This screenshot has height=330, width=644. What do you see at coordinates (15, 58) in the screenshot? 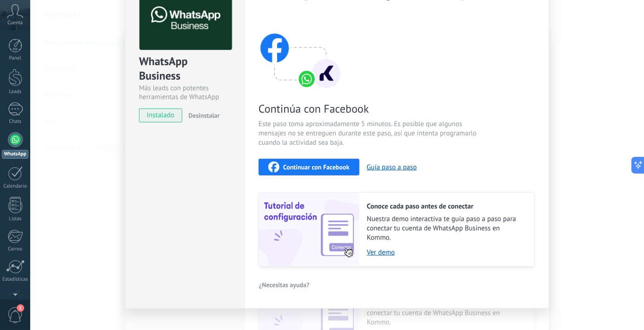
I see `div: Panel` at bounding box center [15, 58].